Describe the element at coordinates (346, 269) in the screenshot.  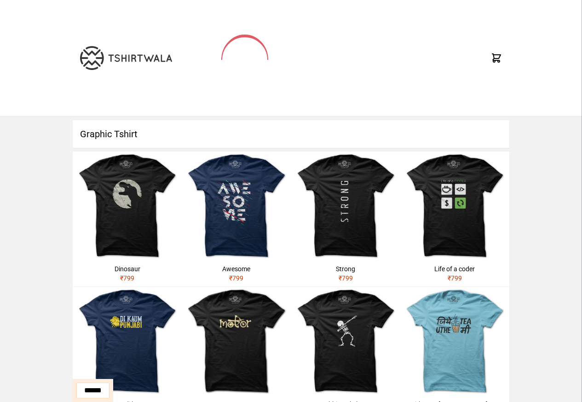
I see `div: Strong` at that location.